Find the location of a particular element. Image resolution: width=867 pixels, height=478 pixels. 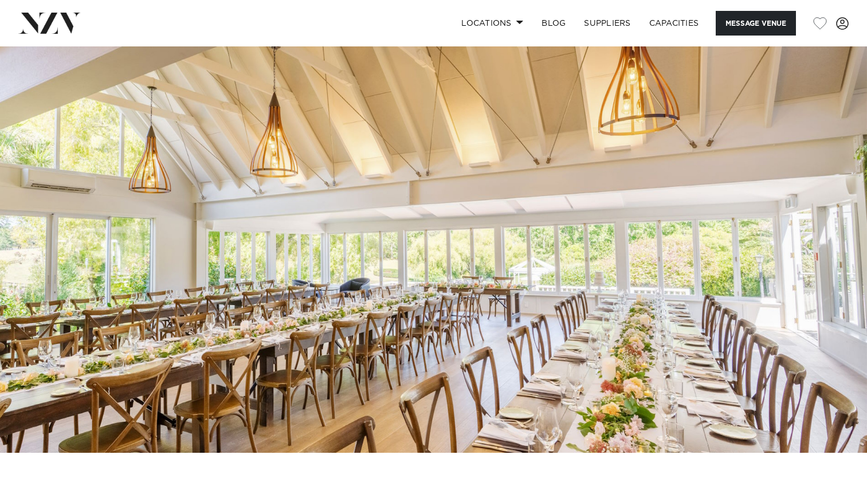

a: SUPPLIERS is located at coordinates (607, 23).